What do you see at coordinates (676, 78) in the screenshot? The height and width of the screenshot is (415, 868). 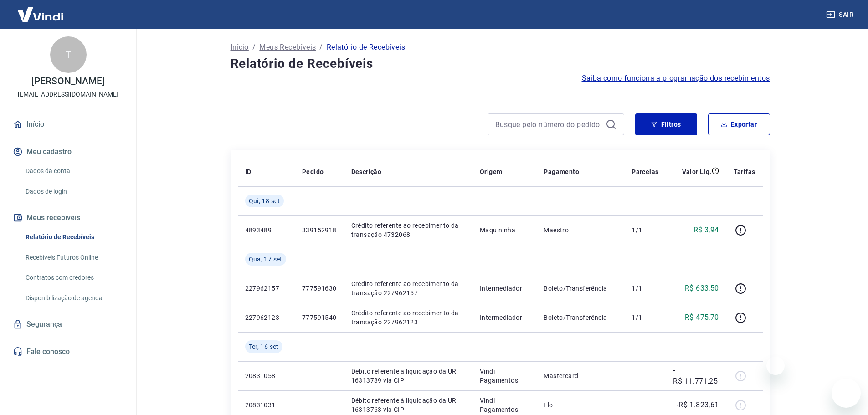 I see `span: Saiba como funciona a programação dos recebimentos` at bounding box center [676, 78].